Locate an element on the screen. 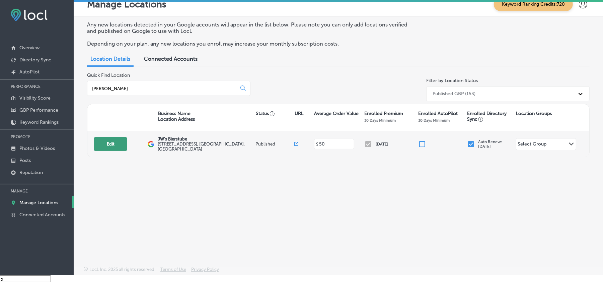  a: Privacy Policy is located at coordinates (205, 270).